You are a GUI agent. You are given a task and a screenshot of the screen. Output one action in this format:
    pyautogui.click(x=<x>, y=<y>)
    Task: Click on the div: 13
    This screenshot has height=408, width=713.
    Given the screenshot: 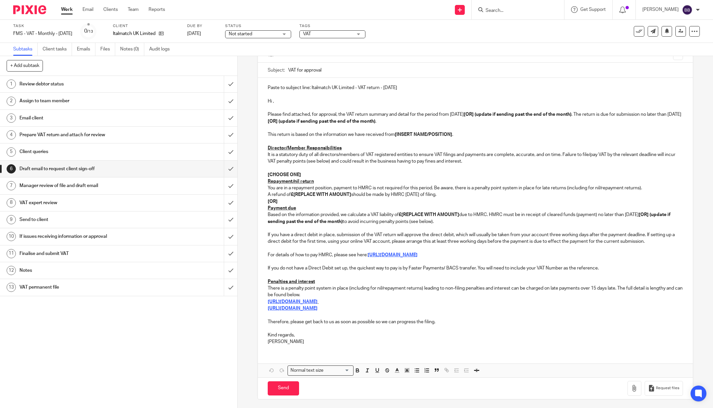 What is the action you would take?
    pyautogui.click(x=11, y=287)
    